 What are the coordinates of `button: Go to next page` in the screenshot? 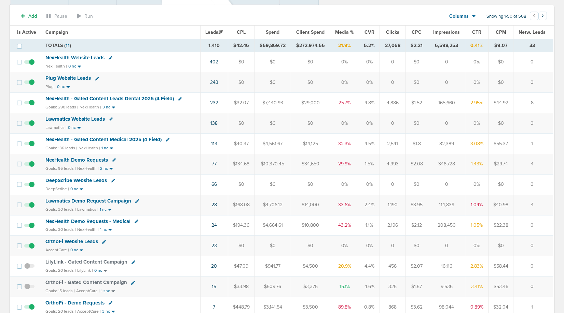 It's located at (542, 16).